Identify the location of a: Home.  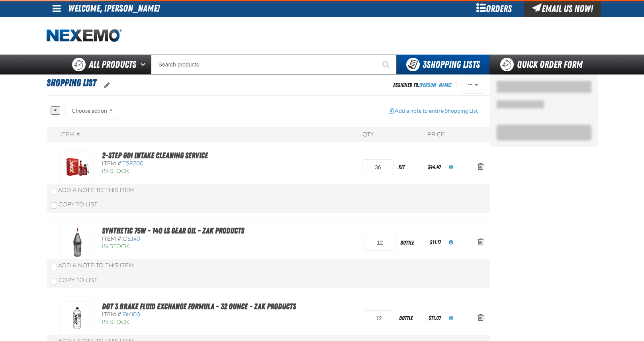
(84, 36).